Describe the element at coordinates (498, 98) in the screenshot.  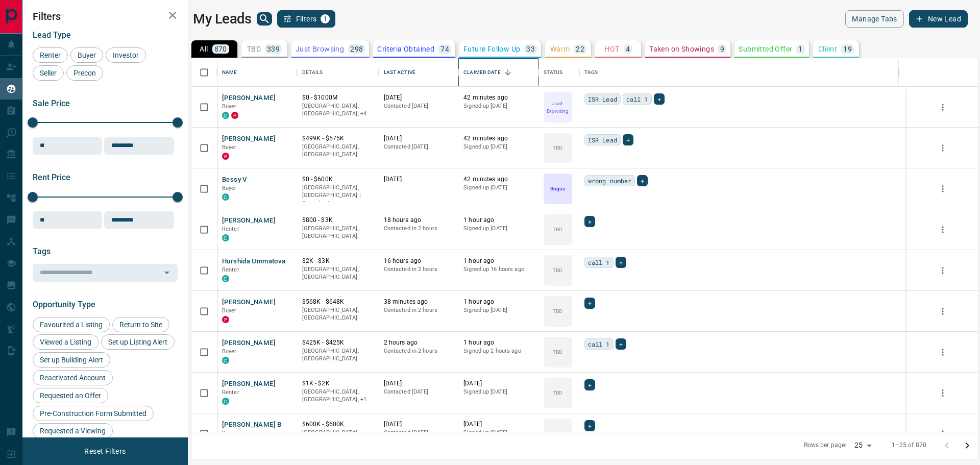
I see `p: 42 minutes ago` at that location.